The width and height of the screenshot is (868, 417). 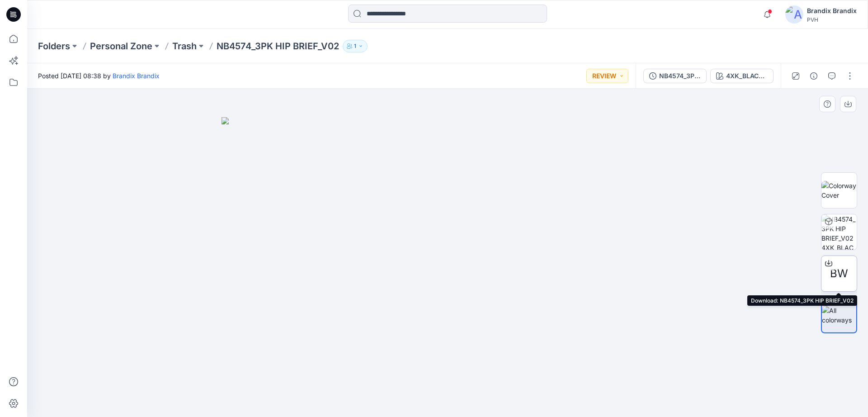 I want to click on p: 1, so click(x=355, y=46).